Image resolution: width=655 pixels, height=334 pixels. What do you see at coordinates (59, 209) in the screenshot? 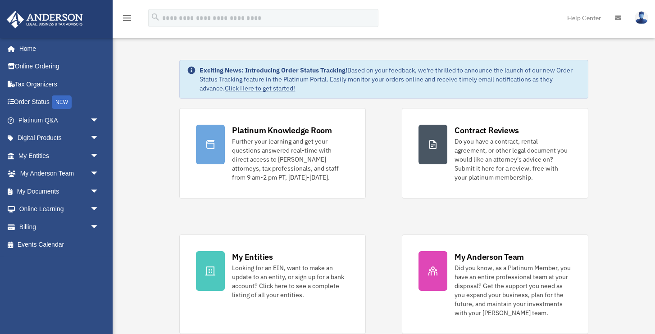
I see `a: Online Learningarrow_drop_down` at bounding box center [59, 209].